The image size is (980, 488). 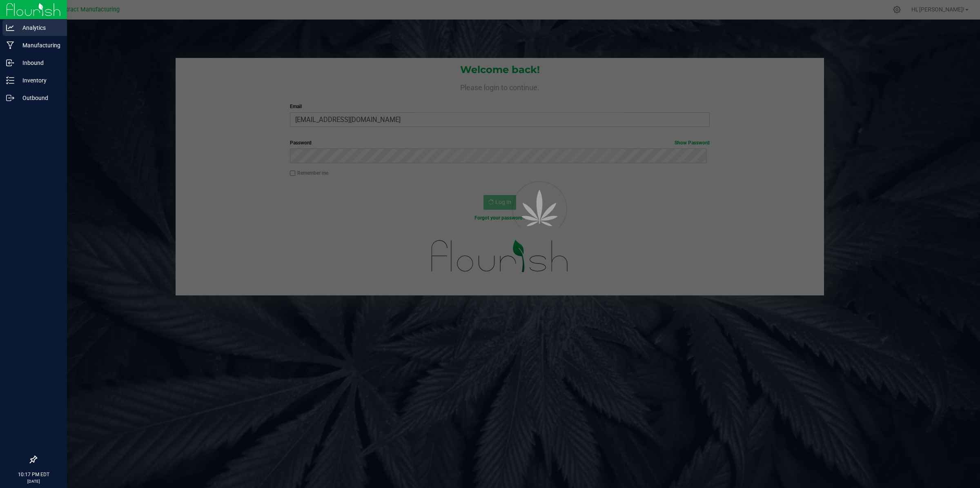 I want to click on p: Inbound, so click(x=39, y=63).